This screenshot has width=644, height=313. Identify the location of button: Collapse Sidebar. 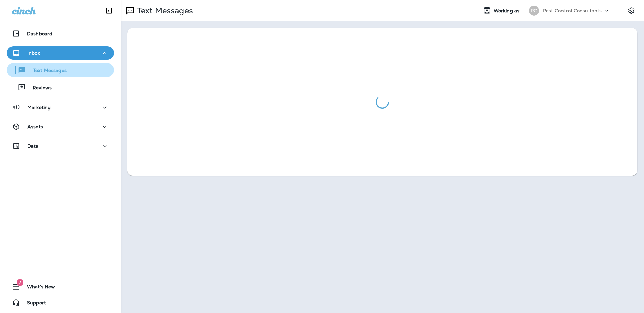
(109, 11).